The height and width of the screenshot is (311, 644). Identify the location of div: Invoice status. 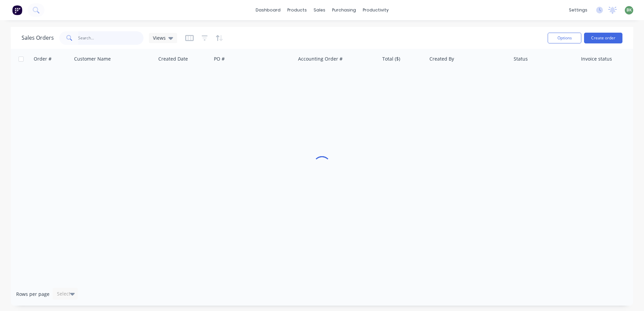
(597, 59).